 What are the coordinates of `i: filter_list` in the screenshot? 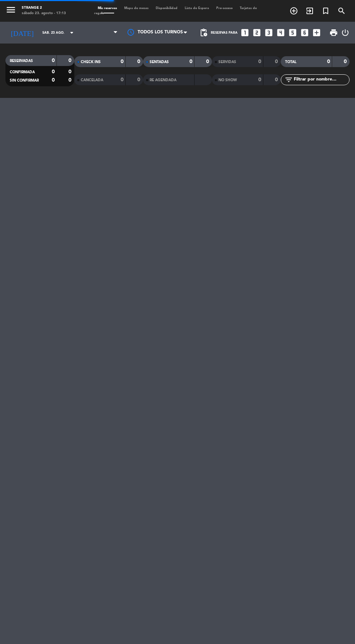 It's located at (289, 80).